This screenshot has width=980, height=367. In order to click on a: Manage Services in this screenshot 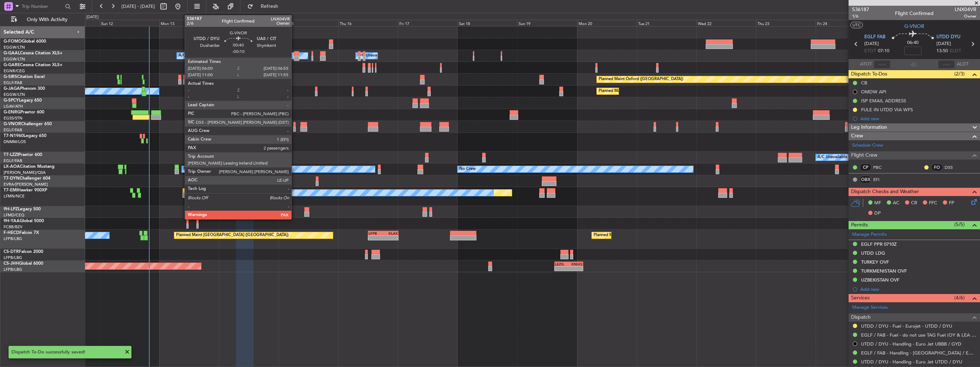, I will do `click(870, 308)`.